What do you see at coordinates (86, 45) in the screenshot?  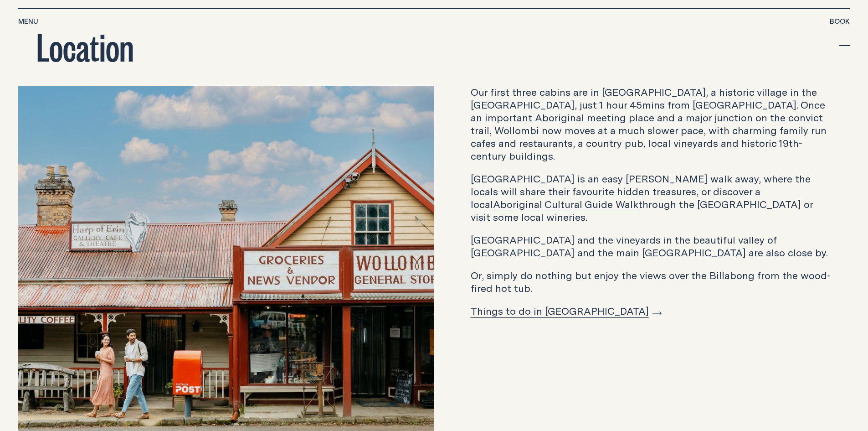 I see `h2: Location` at bounding box center [86, 45].